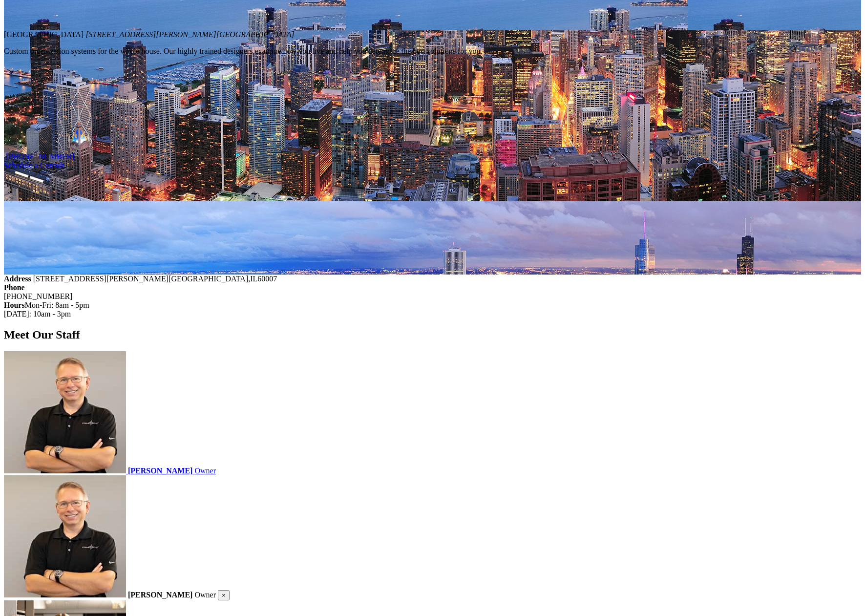 Image resolution: width=865 pixels, height=616 pixels. What do you see at coordinates (432, 52) in the screenshot?
I see `p: Custom organization systems for the whole house. Our highly trained designers examine how you liv...` at bounding box center [432, 52].